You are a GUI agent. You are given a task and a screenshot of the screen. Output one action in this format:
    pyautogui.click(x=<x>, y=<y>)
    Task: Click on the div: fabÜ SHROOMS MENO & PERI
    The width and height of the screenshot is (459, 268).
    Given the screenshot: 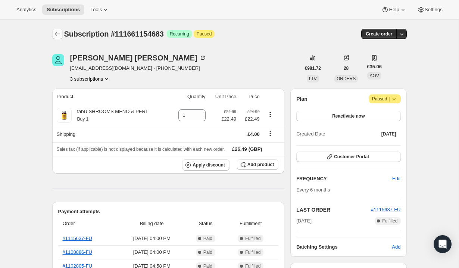 What is the action you would take?
    pyautogui.click(x=109, y=115)
    